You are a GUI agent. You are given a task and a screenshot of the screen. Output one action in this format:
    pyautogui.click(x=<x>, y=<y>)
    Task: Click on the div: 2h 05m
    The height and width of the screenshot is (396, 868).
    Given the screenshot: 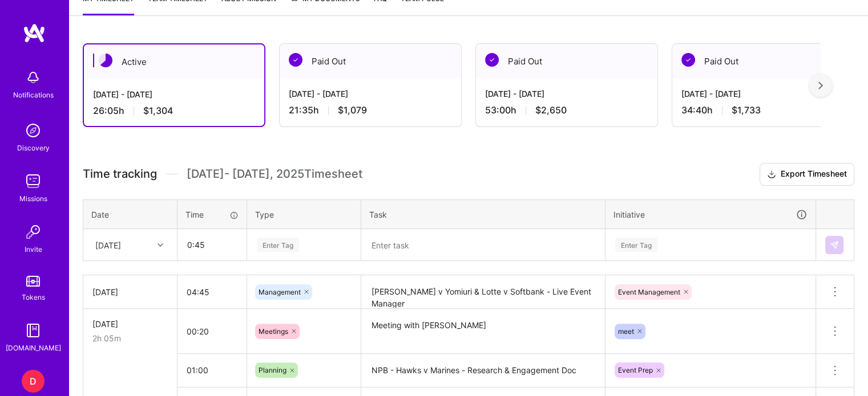 What is the action you would take?
    pyautogui.click(x=130, y=338)
    